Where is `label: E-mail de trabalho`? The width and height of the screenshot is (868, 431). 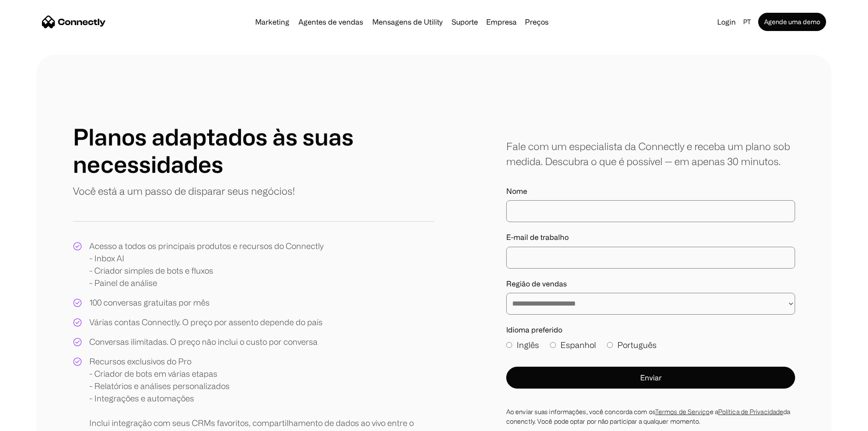 label: E-mail de trabalho is located at coordinates (651, 237).